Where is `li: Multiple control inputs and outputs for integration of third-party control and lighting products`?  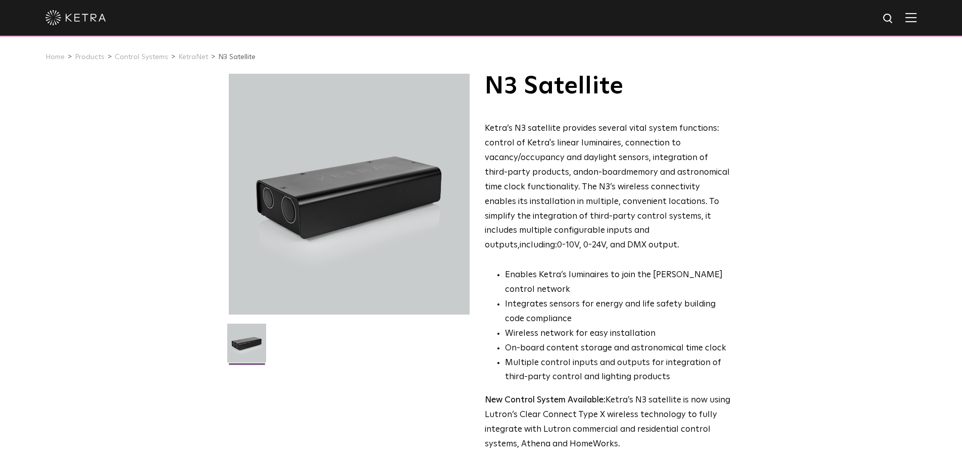
li: Multiple control inputs and outputs for integration of third-party control and lighting products is located at coordinates (617, 371).